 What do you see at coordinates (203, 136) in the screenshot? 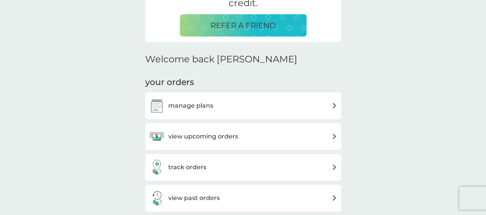
I see `h3: view upcoming orders` at bounding box center [203, 136].